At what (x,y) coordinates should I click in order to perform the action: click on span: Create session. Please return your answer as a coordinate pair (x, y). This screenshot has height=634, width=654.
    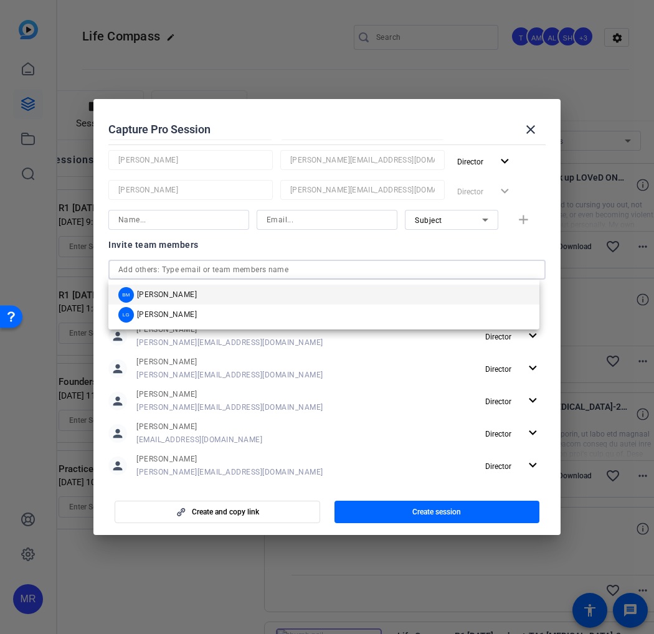
    Looking at the image, I should click on (437, 512).